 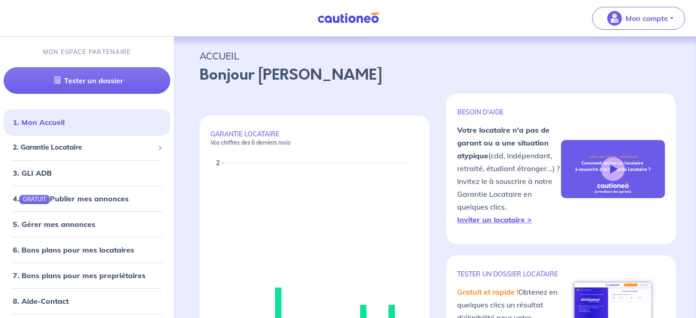 What do you see at coordinates (87, 250) in the screenshot?
I see `div: 6. Bons plans pour mes locataires` at bounding box center [87, 250].